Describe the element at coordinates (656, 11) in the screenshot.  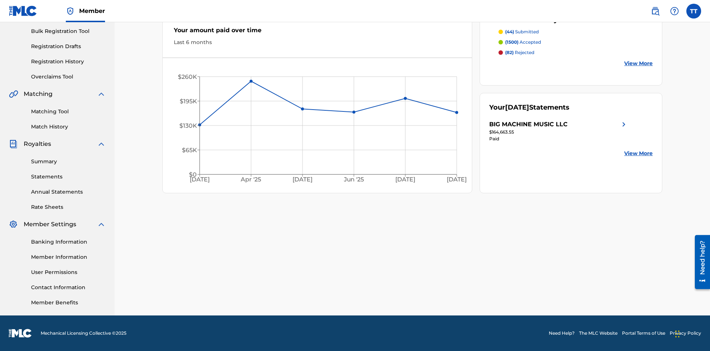
I see `a: Public Search` at that location.